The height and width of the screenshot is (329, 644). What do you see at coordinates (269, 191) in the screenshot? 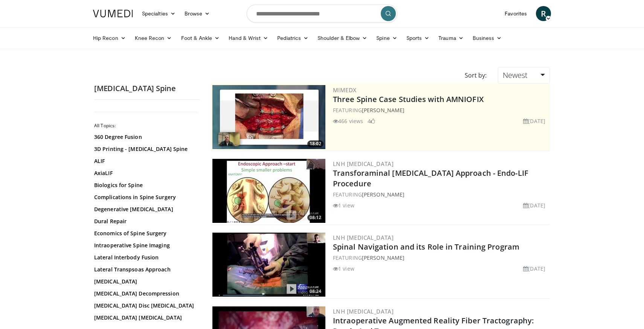
I see `img: 92f57cd5-9a5d-43c1-9f2c-7744a6b5ceb0.300x170_q85_crop-smart_upscale.jpg` at bounding box center [269, 191].